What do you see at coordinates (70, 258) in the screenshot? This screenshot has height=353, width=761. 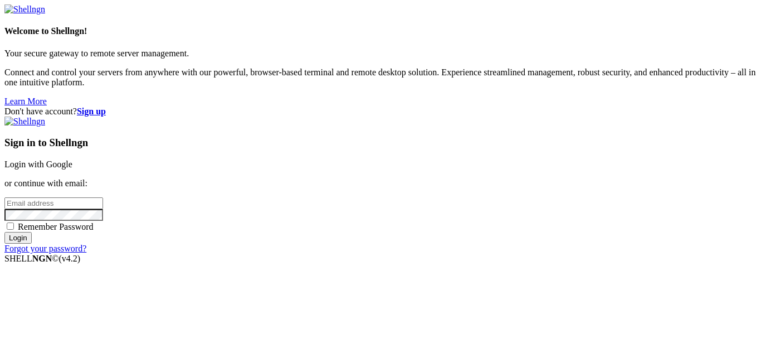 I see `span: 4.2.0` at bounding box center [70, 258].